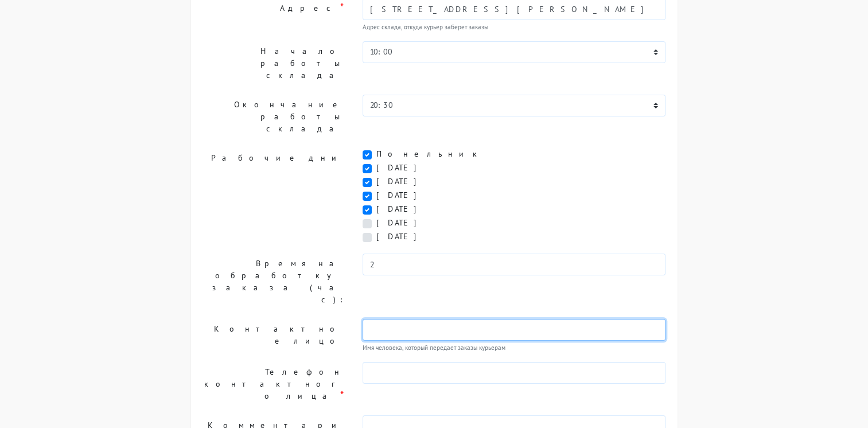 The height and width of the screenshot is (428, 868). What do you see at coordinates (514, 348) in the screenshot?
I see `small: Имя человека, который передает заказы курьерам` at bounding box center [514, 348].